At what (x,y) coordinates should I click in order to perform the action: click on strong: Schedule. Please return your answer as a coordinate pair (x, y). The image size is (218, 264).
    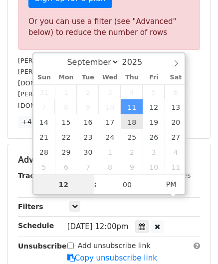
    Looking at the image, I should click on (36, 226).